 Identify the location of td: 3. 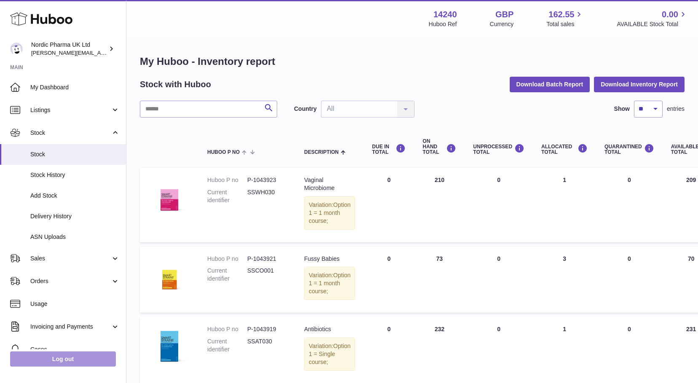
(565, 280).